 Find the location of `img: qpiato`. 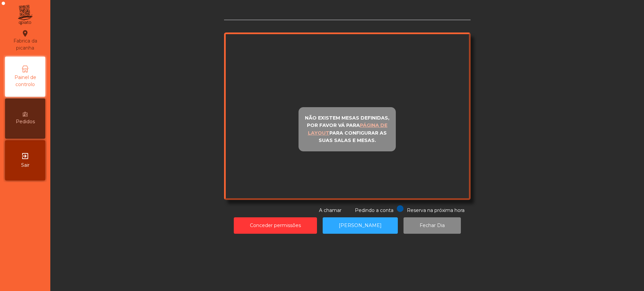

img: qpiato is located at coordinates (25, 15).